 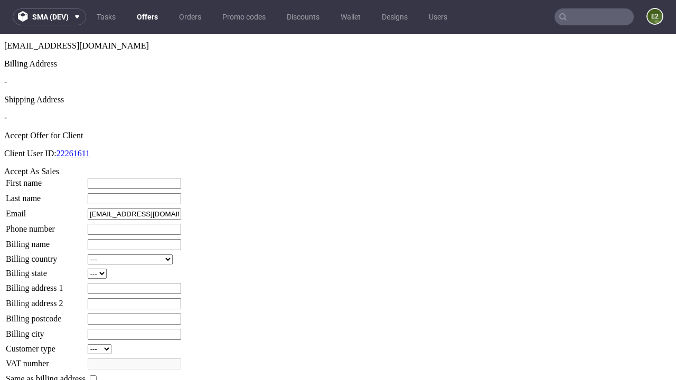 What do you see at coordinates (147, 17) in the screenshot?
I see `a: Offers` at bounding box center [147, 17].